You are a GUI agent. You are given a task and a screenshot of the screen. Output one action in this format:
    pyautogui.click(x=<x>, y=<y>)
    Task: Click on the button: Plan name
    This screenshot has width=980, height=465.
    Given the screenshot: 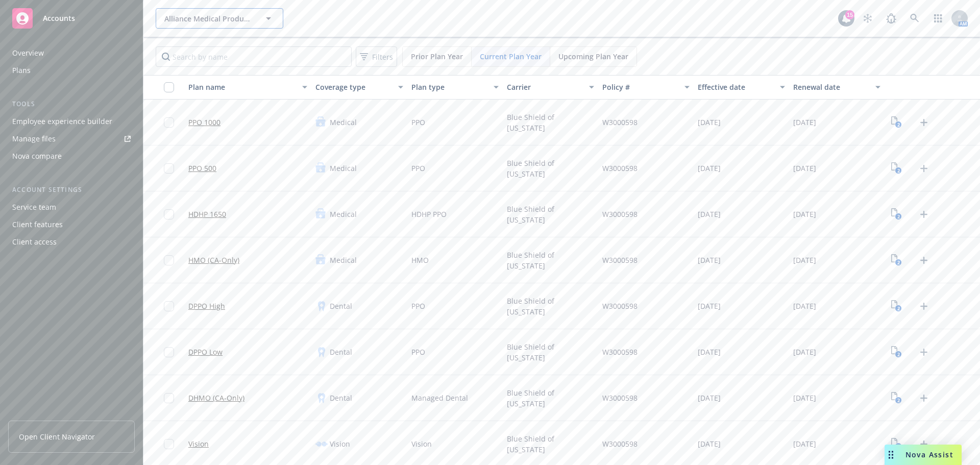 What is the action you would take?
    pyautogui.click(x=248, y=87)
    